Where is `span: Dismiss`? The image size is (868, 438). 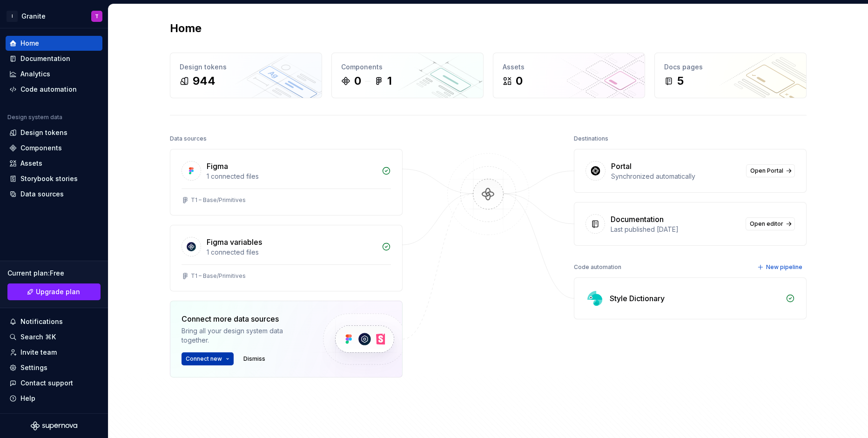 span: Dismiss is located at coordinates (254, 359).